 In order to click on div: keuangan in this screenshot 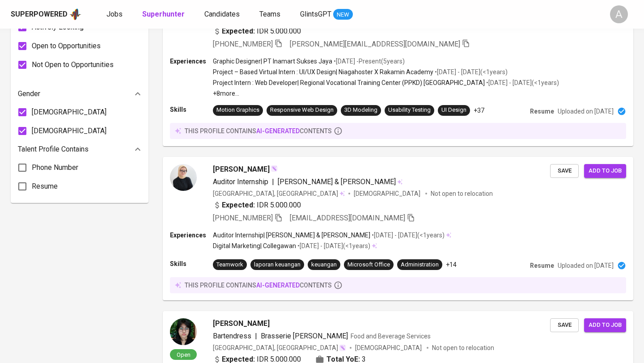, I will do `click(324, 265)`.